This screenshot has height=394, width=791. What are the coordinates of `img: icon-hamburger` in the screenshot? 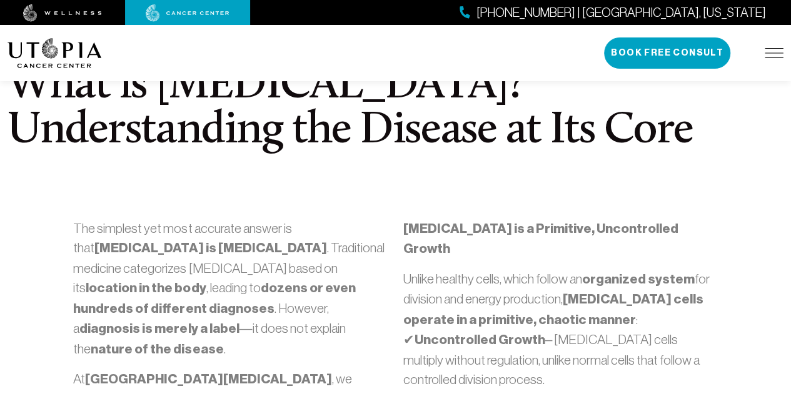 It's located at (774, 53).